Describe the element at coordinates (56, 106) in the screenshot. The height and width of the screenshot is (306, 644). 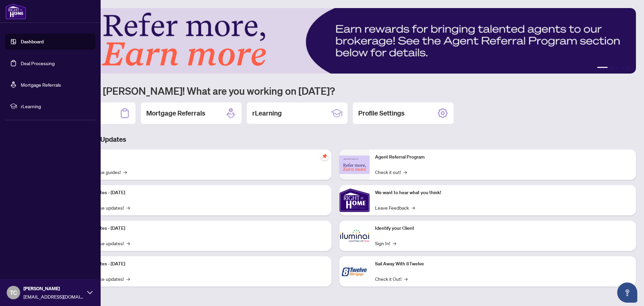
I see `span: rLearning` at that location.